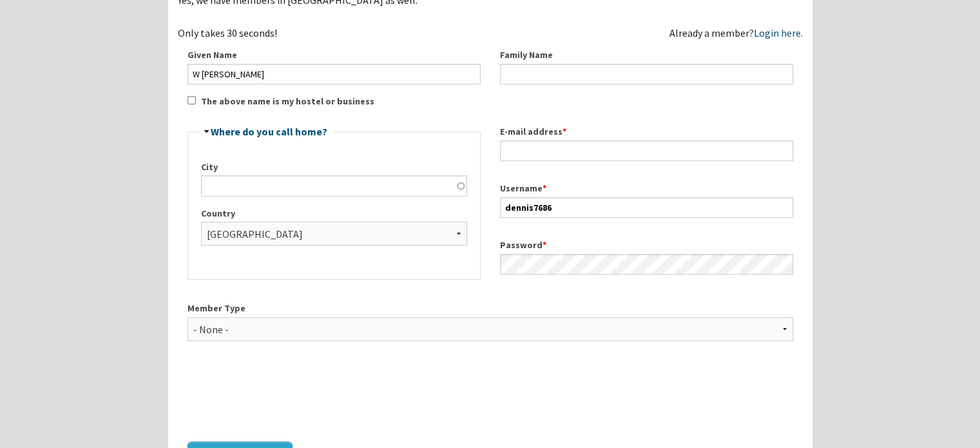  I want to click on label: E-mail address, so click(646, 131).